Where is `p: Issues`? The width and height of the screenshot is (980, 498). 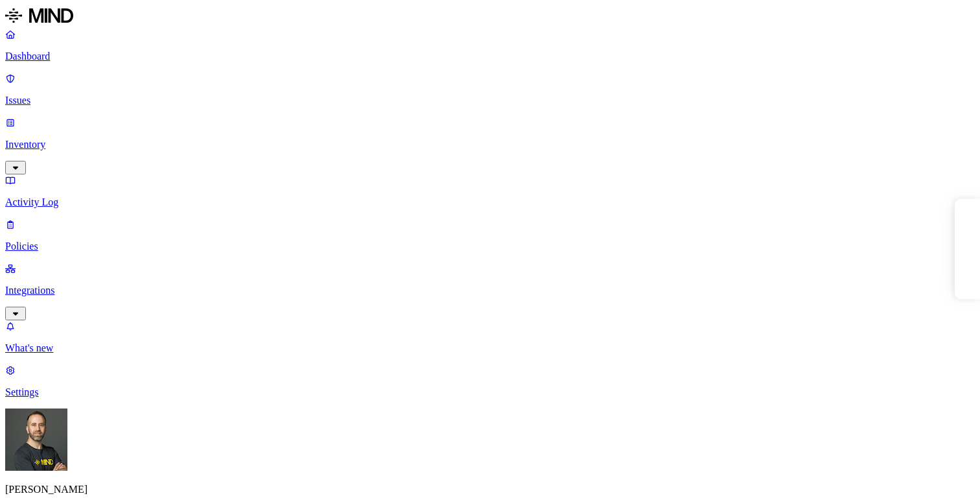 p: Issues is located at coordinates (490, 101).